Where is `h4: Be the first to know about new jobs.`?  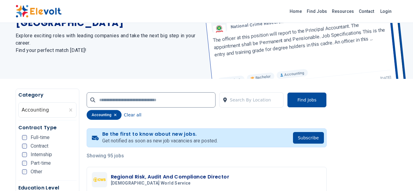 h4: Be the first to know about new jobs. is located at coordinates (160, 134).